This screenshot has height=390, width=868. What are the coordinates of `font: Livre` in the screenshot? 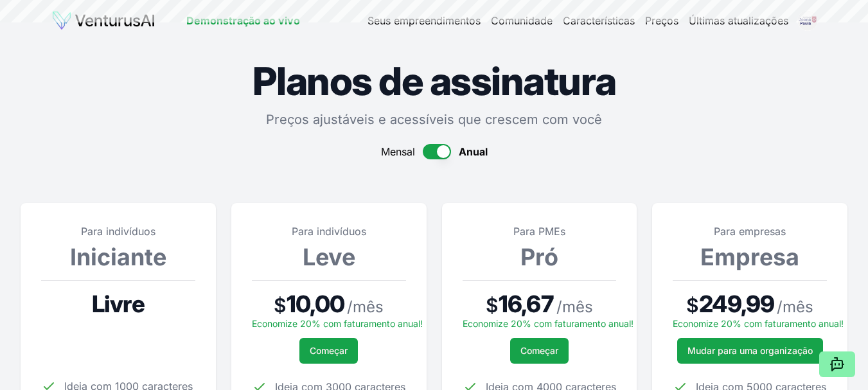 It's located at (118, 304).